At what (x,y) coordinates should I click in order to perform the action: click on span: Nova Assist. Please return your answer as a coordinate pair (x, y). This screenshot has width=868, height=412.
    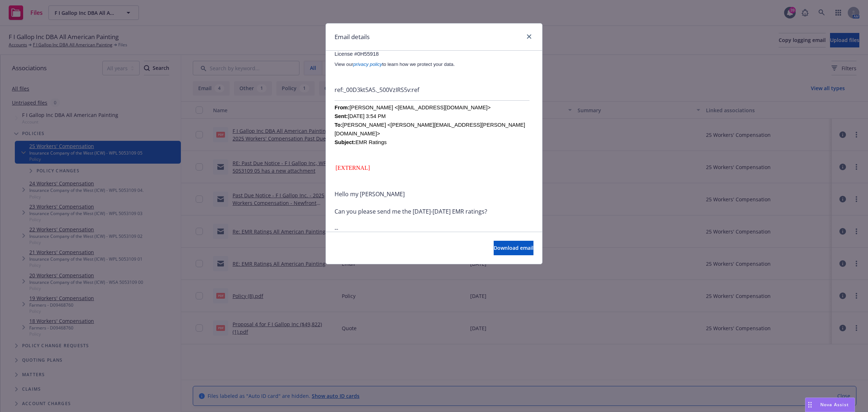
    Looking at the image, I should click on (835, 404).